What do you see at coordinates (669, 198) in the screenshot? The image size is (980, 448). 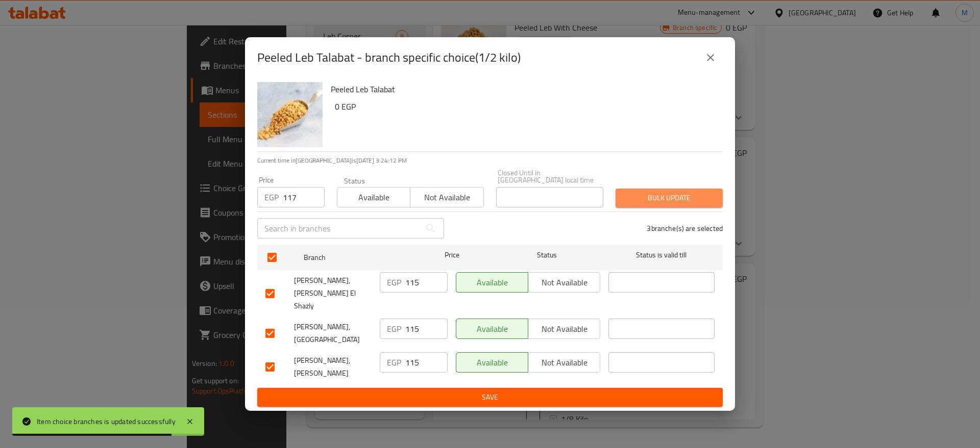 I see `span: Bulk update` at bounding box center [669, 198].